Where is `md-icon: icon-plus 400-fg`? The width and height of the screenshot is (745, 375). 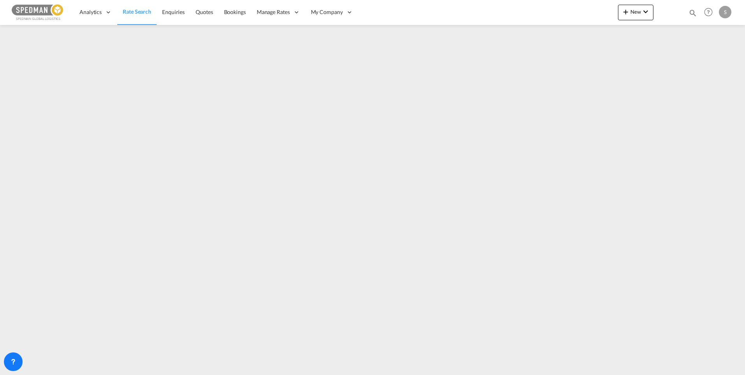
md-icon: icon-plus 400-fg is located at coordinates (625, 12).